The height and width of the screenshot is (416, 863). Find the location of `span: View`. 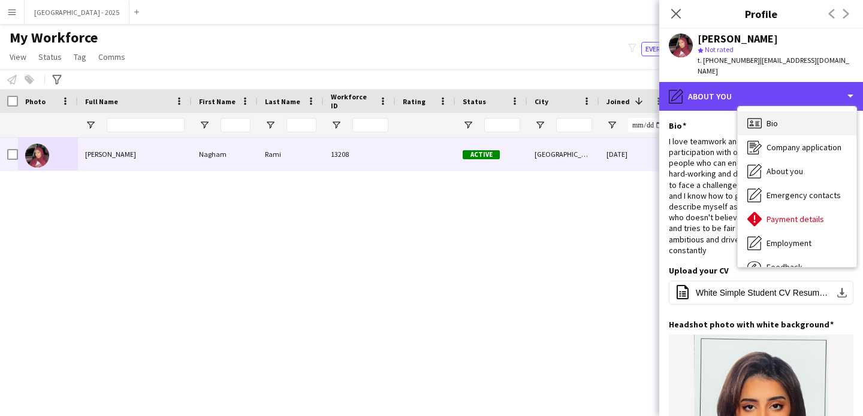

span: View is located at coordinates (18, 57).